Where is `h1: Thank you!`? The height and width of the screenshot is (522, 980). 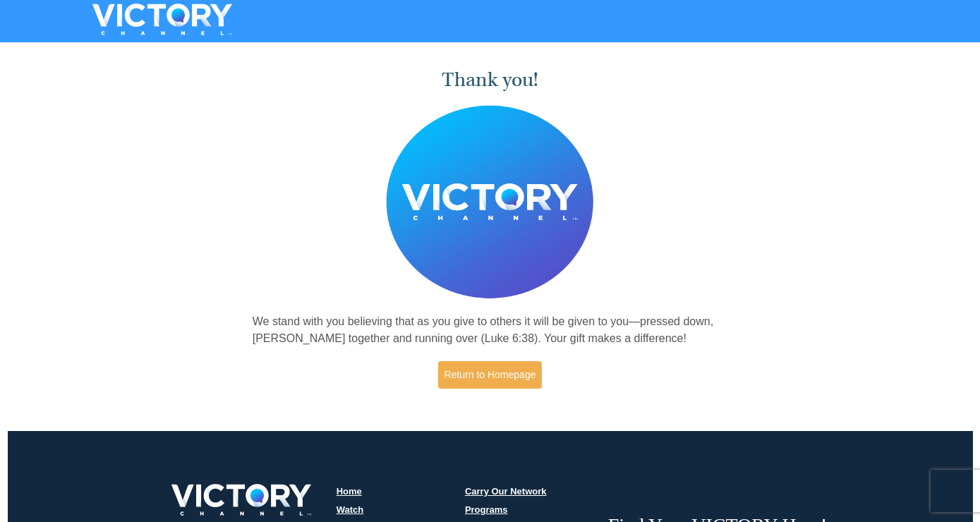 h1: Thank you! is located at coordinates (490, 80).